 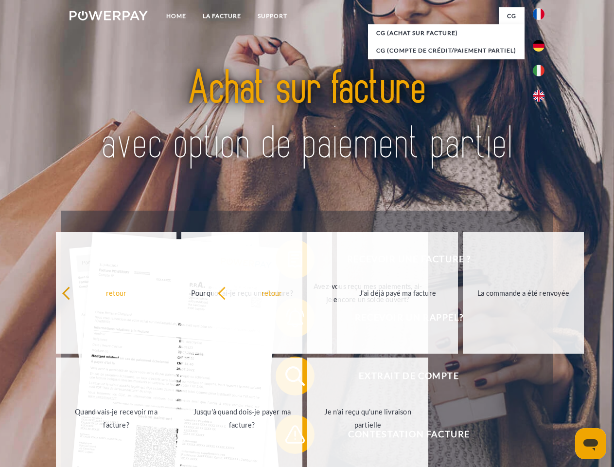 What do you see at coordinates (446, 33) in the screenshot?
I see `a: CG (achat sur facture)` at bounding box center [446, 33].